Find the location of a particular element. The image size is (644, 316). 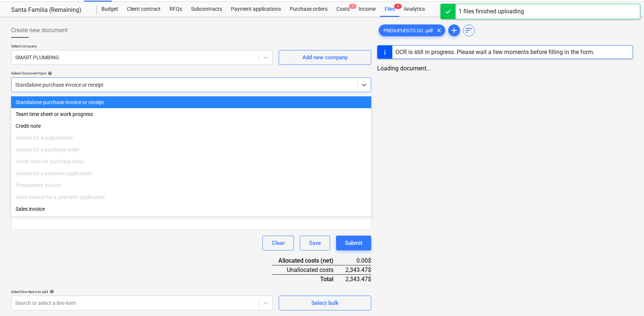

div: Files is located at coordinates (390, 9).